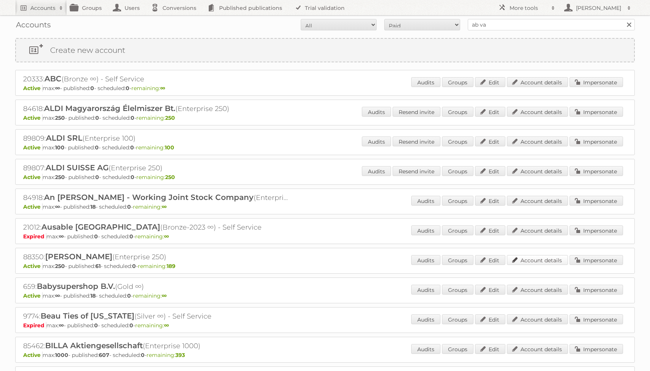  What do you see at coordinates (94, 345) in the screenshot?
I see `span: BILLA Aktiengesellschaft` at bounding box center [94, 345].